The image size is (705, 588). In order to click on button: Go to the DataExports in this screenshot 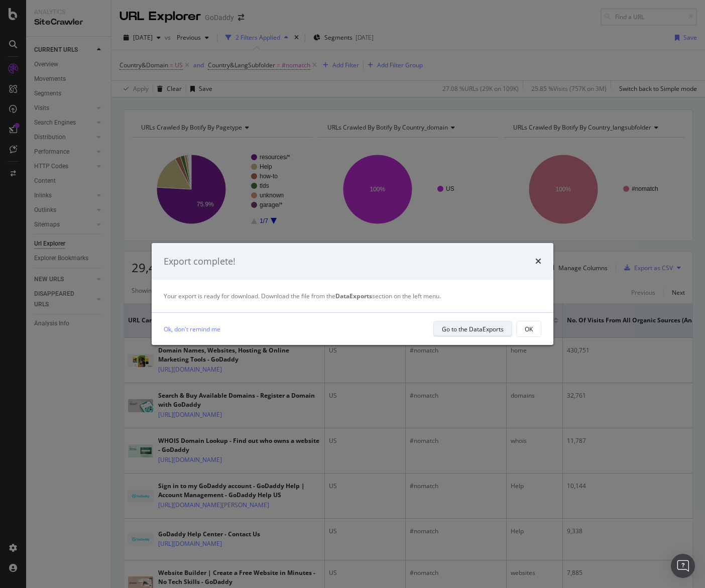, I will do `click(473, 329)`.